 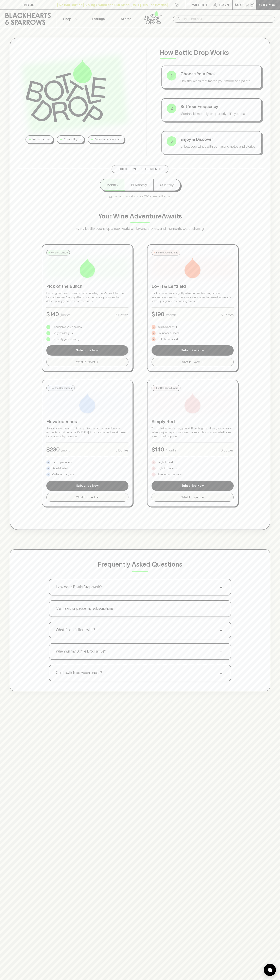 I want to click on p: For the Connoisseur, so click(x=62, y=388).